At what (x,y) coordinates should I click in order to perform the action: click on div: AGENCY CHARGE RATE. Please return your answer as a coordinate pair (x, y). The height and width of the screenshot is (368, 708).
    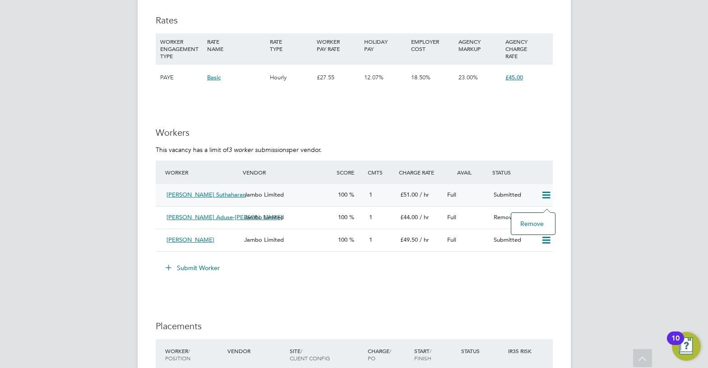
    Looking at the image, I should click on (526, 49).